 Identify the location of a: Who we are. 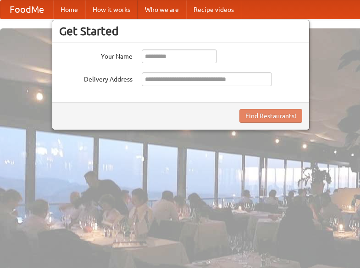
(162, 10).